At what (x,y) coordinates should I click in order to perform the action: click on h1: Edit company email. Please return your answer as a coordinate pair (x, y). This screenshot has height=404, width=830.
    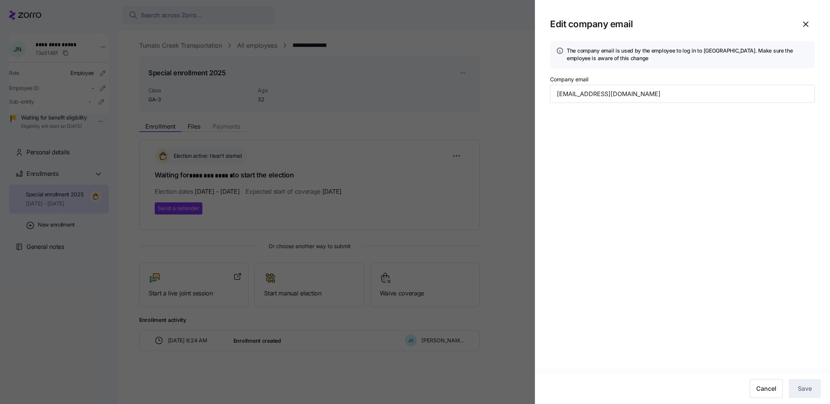
    Looking at the image, I should click on (672, 24).